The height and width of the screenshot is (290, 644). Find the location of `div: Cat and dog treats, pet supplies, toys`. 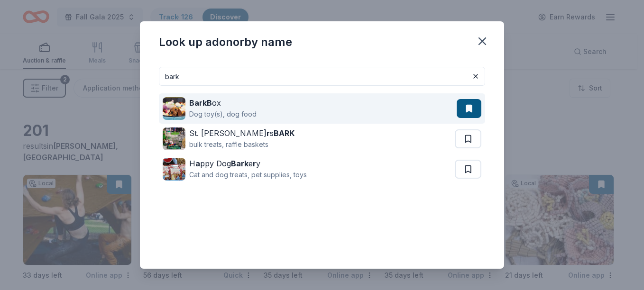

div: Cat and dog treats, pet supplies, toys is located at coordinates (248, 175).